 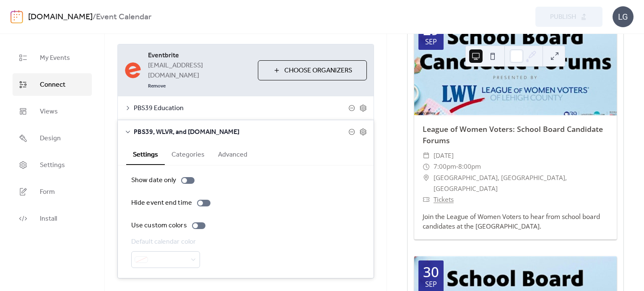 What do you see at coordinates (445, 167) in the screenshot?
I see `span: 7:00pm` at bounding box center [445, 167].